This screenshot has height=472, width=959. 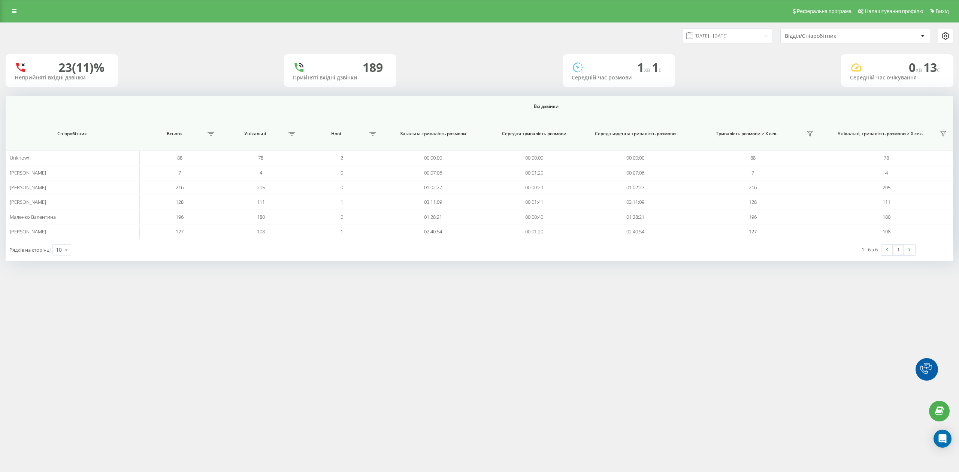 I want to click on span: Маленко Валентина, so click(x=33, y=217).